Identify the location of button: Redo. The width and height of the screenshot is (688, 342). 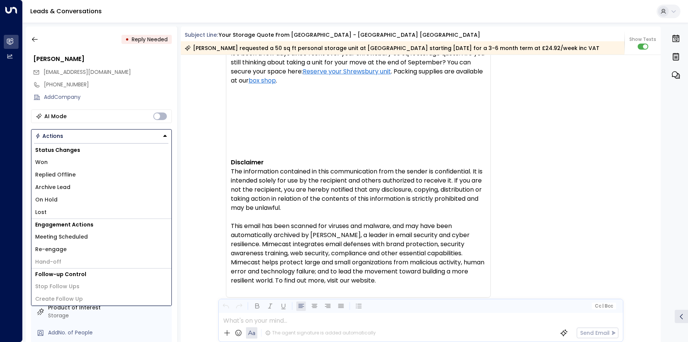
(239, 306).